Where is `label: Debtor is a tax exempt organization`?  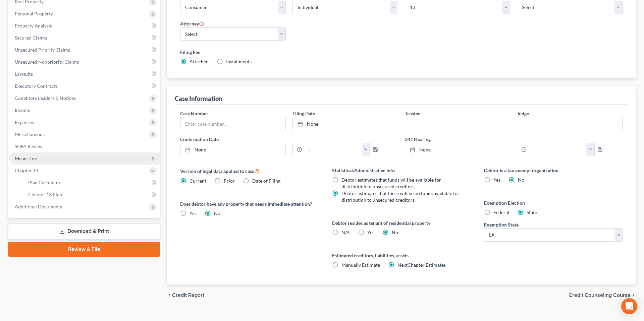 label: Debtor is a tax exempt organization is located at coordinates (552, 170).